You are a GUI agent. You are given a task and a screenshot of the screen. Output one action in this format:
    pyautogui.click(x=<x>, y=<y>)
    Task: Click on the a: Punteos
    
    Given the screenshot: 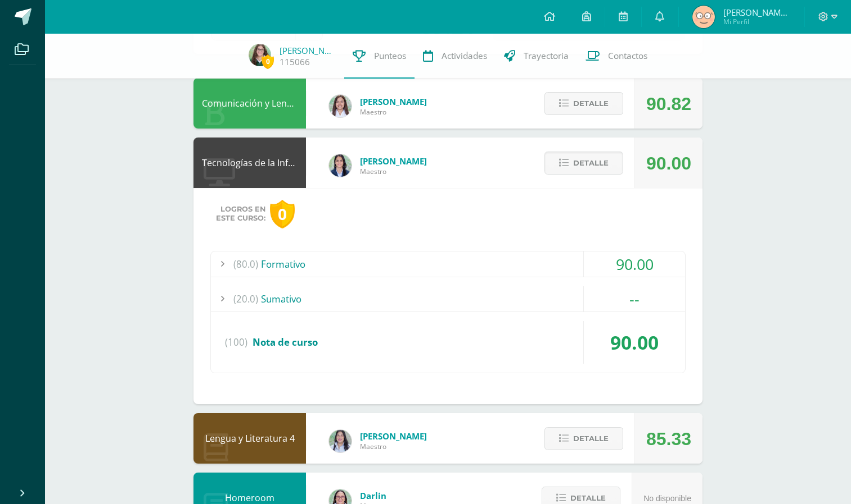 What is the action you would take?
    pyautogui.click(x=379, y=56)
    